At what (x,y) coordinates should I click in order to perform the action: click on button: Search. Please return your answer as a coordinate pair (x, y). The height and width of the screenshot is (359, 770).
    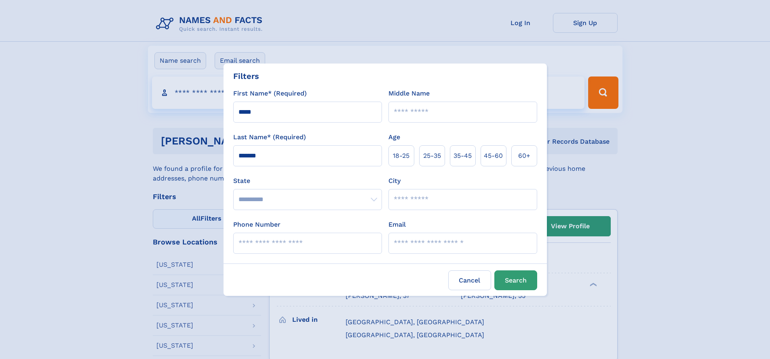
    Looking at the image, I should click on (516, 280).